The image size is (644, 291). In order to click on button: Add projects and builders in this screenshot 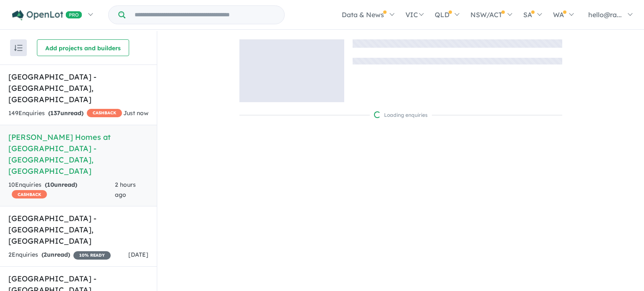, I will do `click(83, 47)`.